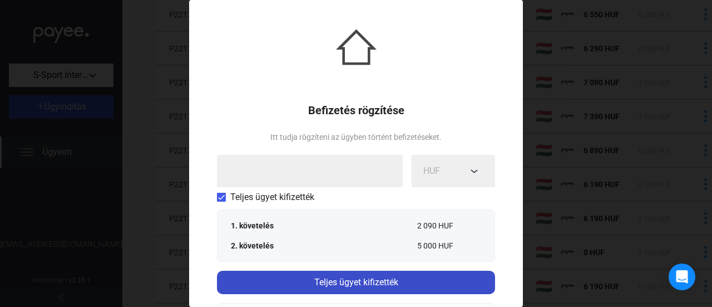  I want to click on div: Open Intercom Messenger, so click(682, 277).